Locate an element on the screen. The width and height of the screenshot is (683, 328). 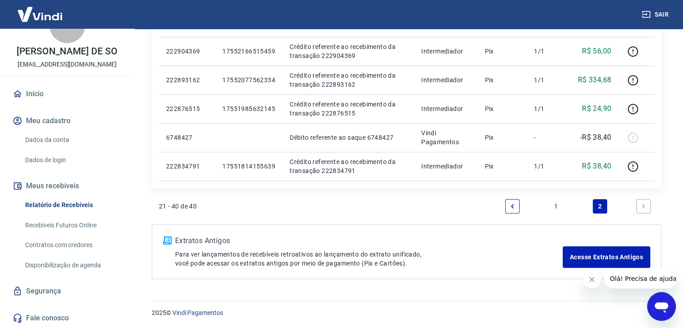
p: Crédito referente ao recebimento da transação 222876515 is located at coordinates (348, 109).